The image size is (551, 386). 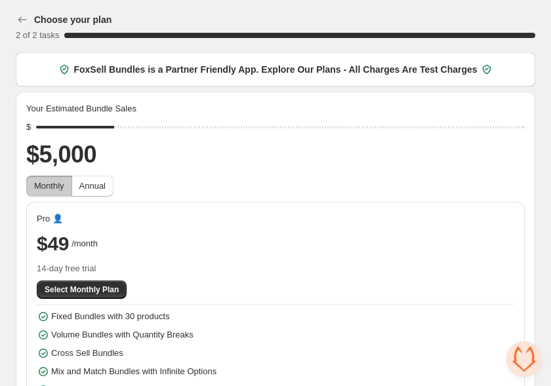 What do you see at coordinates (49, 186) in the screenshot?
I see `button: Monthly` at bounding box center [49, 186].